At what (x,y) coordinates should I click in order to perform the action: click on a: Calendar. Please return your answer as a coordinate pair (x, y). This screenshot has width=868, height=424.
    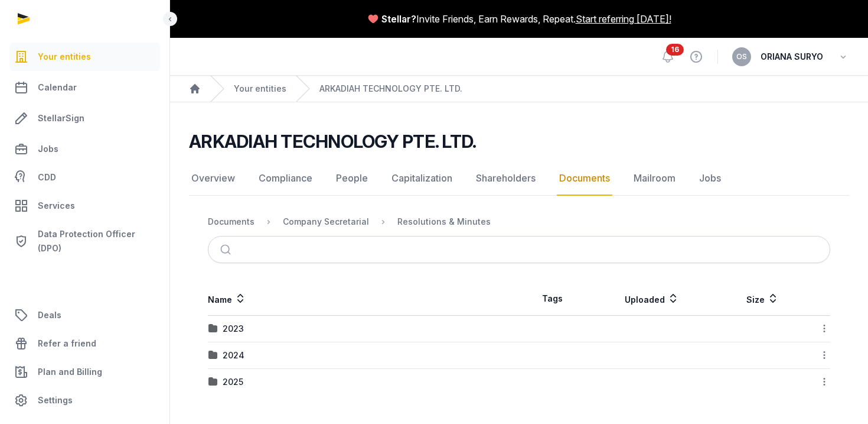
    Looking at the image, I should click on (84, 87).